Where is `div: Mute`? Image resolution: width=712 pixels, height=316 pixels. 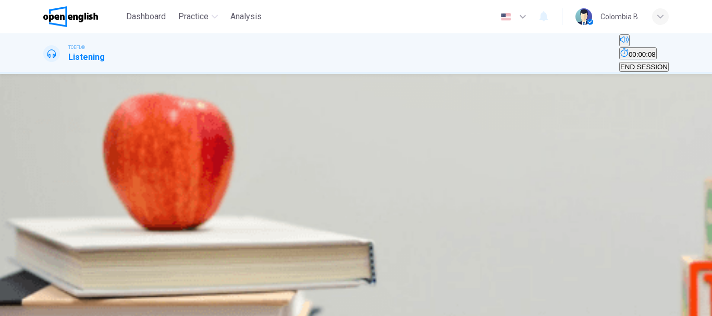 div: Mute is located at coordinates (644, 41).